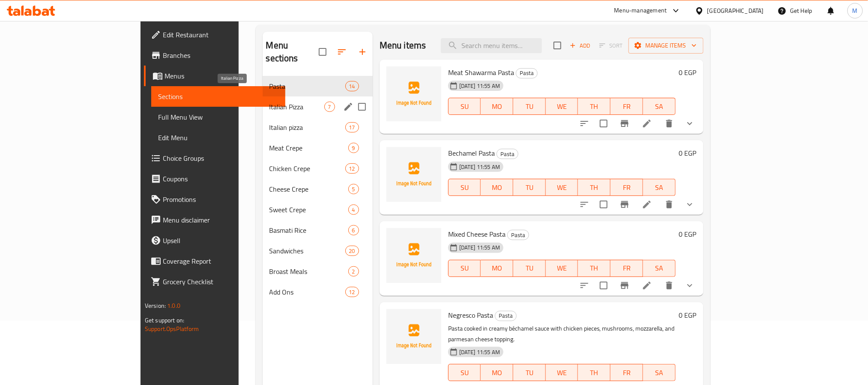 The width and height of the screenshot is (868, 385). I want to click on div: Basmati Rice, so click(309, 230).